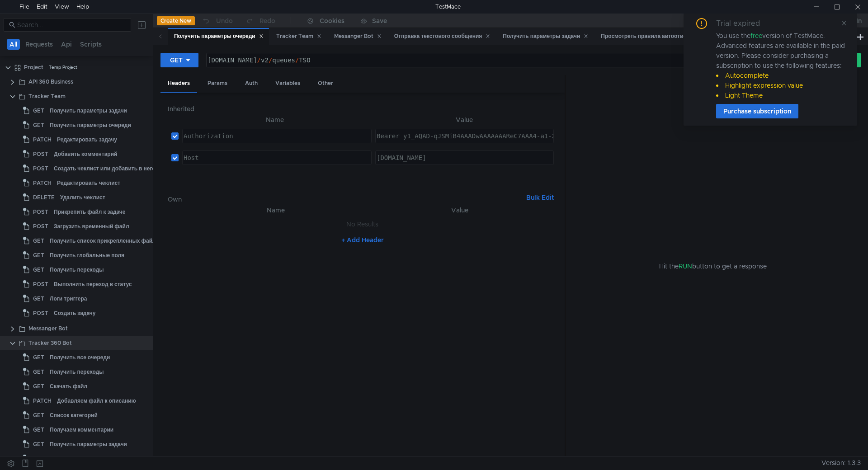 The image size is (868, 470). What do you see at coordinates (44, 197) in the screenshot?
I see `span: DELETE` at bounding box center [44, 197].